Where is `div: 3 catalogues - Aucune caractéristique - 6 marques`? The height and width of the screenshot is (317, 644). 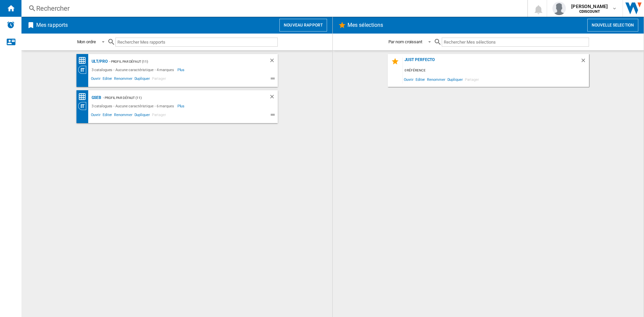
div: 3 catalogues - Aucune caractéristique - 6 marques is located at coordinates (134, 106).